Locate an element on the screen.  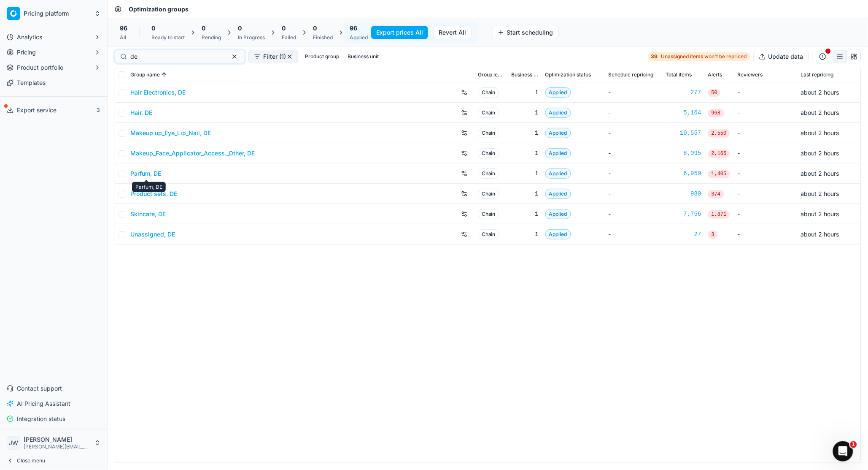
button: Start scheduling is located at coordinates (526, 33).